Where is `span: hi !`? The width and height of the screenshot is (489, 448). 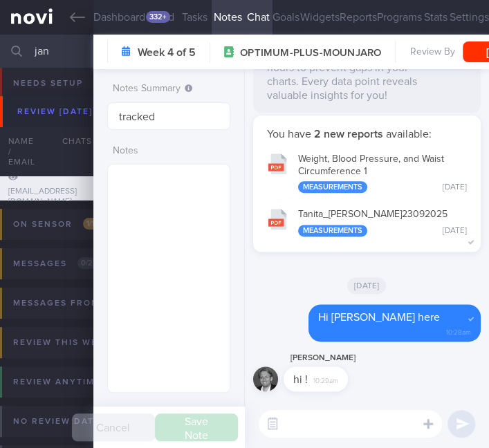 span: hi ! is located at coordinates (300, 380).